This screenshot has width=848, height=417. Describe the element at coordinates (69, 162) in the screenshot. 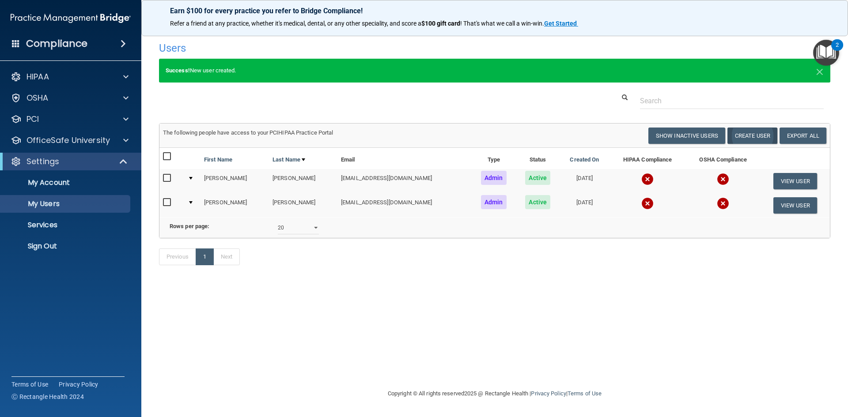

I see `a: Settings` at that location.